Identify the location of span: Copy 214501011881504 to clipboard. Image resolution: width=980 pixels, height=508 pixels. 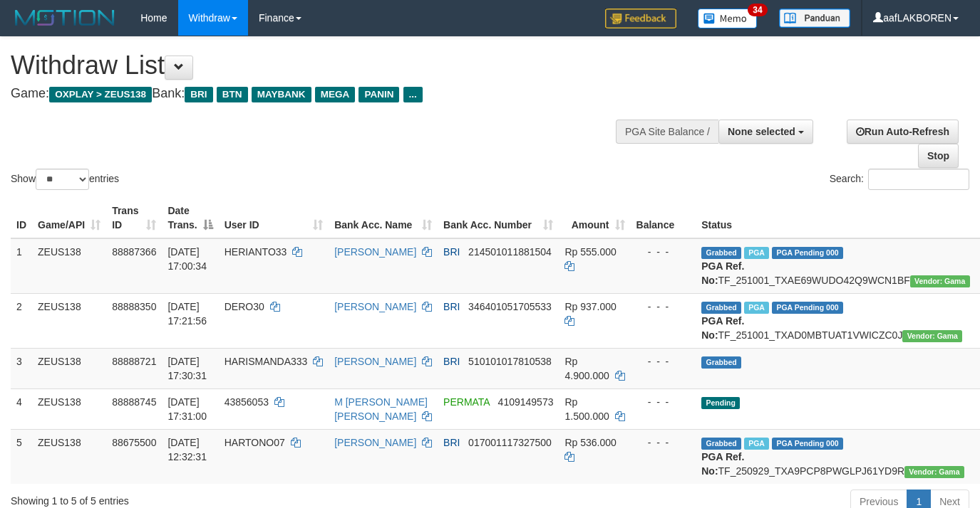
(509, 252).